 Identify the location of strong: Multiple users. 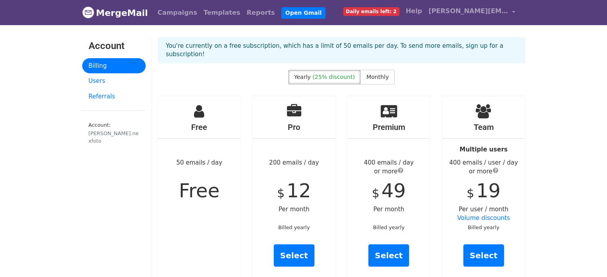
(484, 150).